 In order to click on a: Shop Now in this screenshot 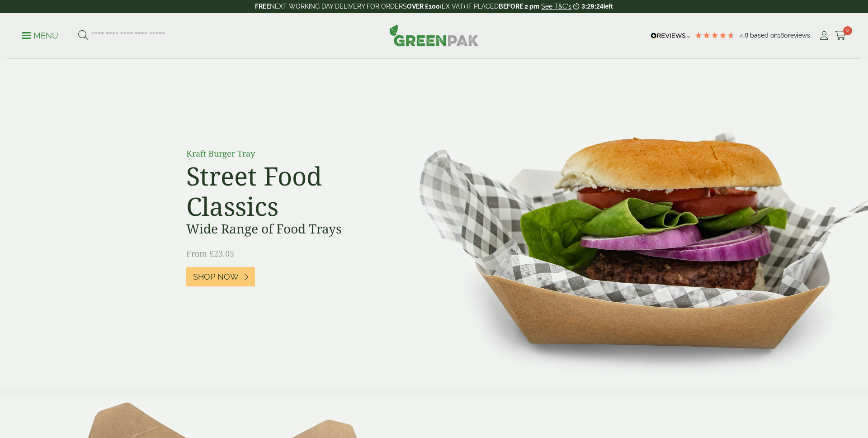, I will do `click(221, 277)`.